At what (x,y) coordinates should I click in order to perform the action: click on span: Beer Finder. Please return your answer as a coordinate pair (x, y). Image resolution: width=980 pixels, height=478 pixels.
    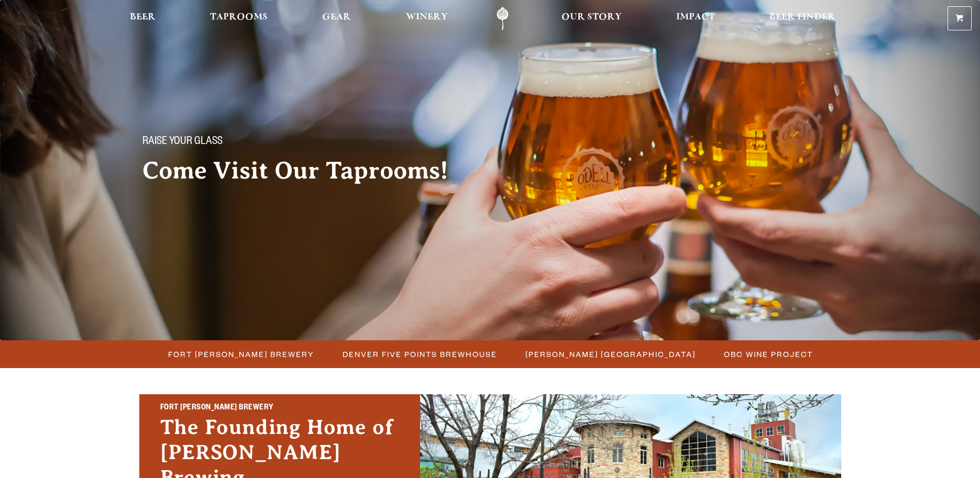
    Looking at the image, I should click on (803, 18).